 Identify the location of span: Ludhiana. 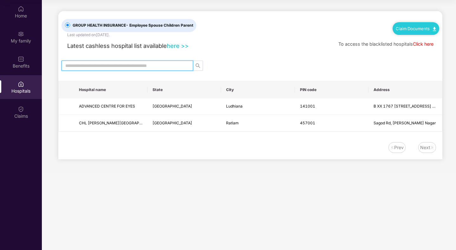
(234, 106).